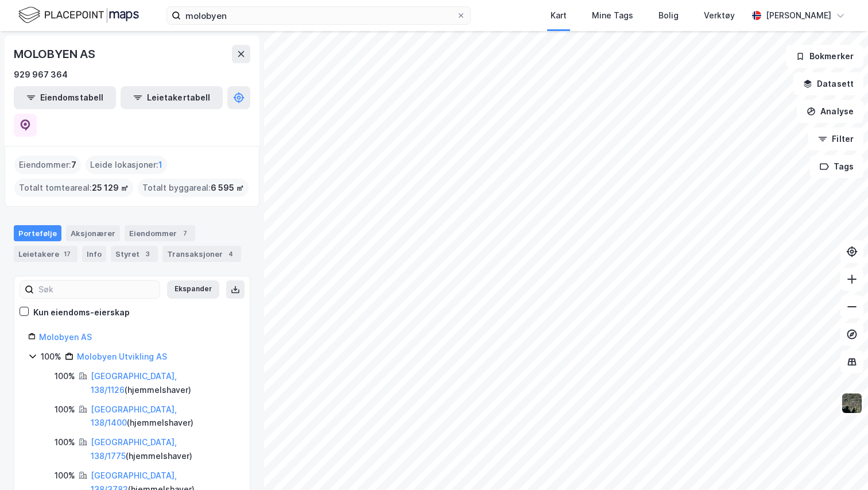 The image size is (868, 490). What do you see at coordinates (41, 75) in the screenshot?
I see `div: 929 967 364` at bounding box center [41, 75].